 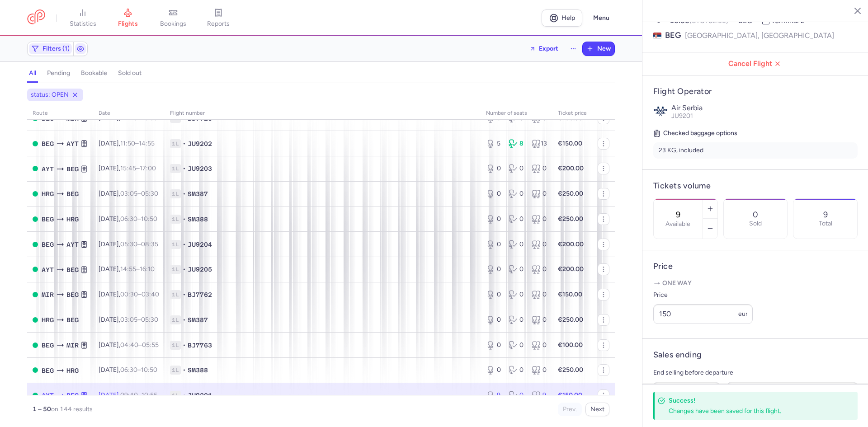 I want to click on span: HRG, so click(x=72, y=219).